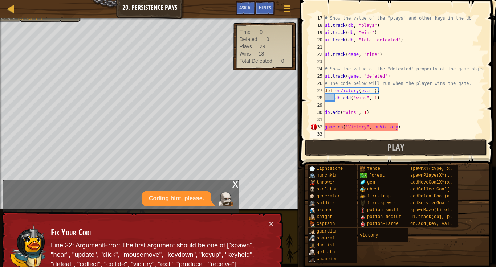 The image size is (496, 267). Describe the element at coordinates (318, 84) in the screenshot. I see `div: 26` at that location.